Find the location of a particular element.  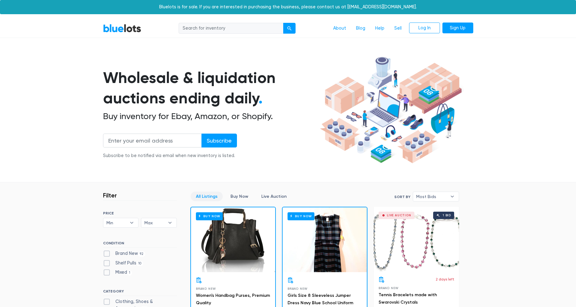

a: Tennis Bracelets made with Swarovski Crystals is located at coordinates (408, 299).